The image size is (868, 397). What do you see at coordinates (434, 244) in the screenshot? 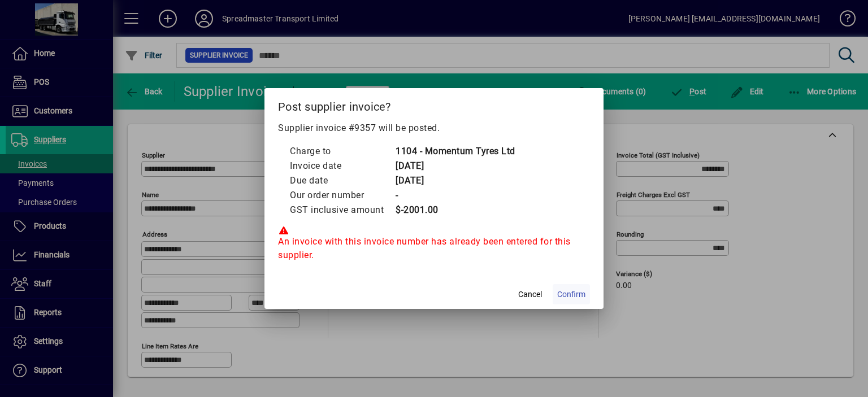
I see `div: An invoice with this invoice number has already been entered for this supplier.` at bounding box center [434, 244].